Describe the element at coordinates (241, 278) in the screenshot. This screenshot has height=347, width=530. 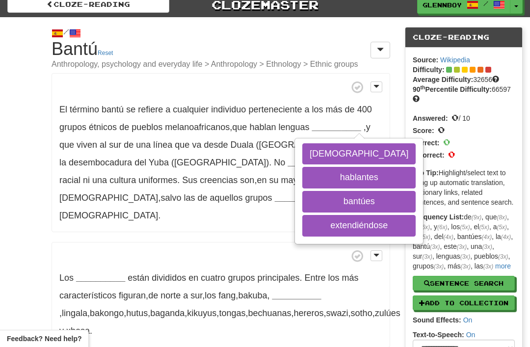
I see `span: grupos` at that location.